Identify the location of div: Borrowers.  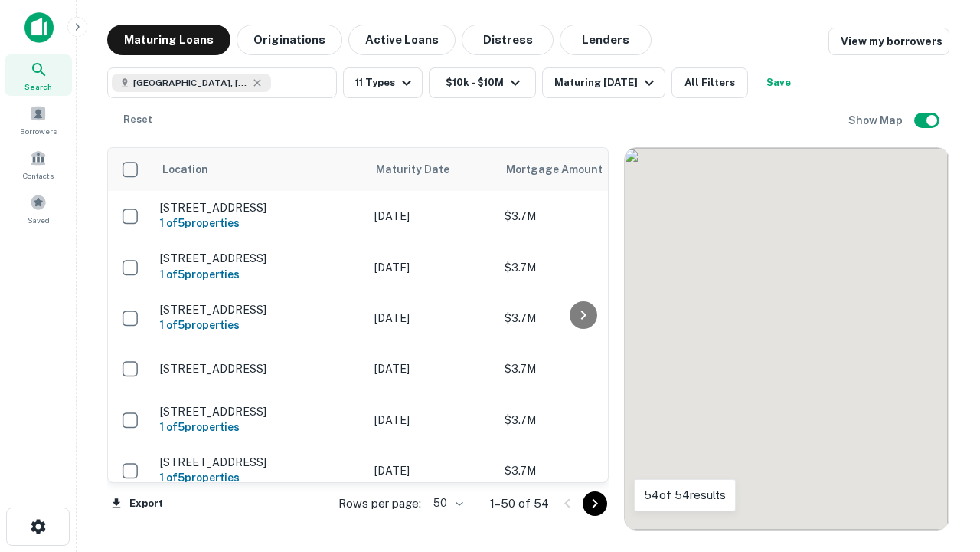
(38, 120).